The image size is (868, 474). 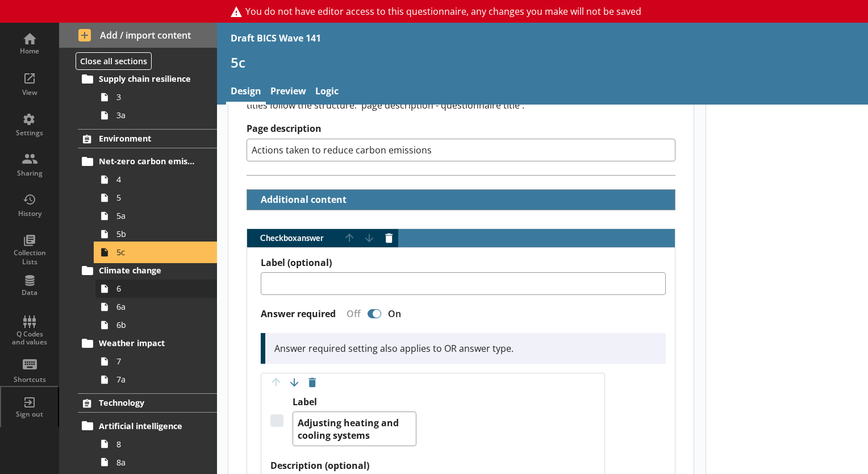 What do you see at coordinates (138, 259) in the screenshot?
I see `li: EnvironmentNet-zero carbon emissions455a5b5cClimate change66a6bWeather impact77a` at bounding box center [138, 259].